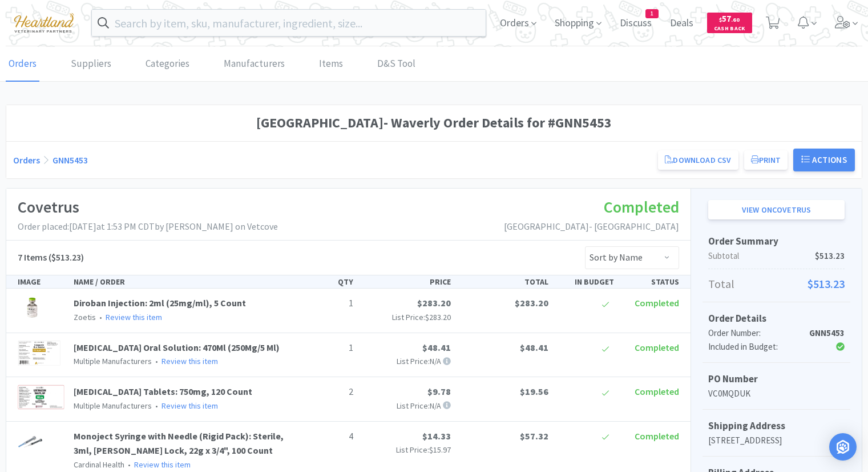 The width and height of the screenshot is (868, 472). I want to click on h5: Order Summary, so click(776, 241).